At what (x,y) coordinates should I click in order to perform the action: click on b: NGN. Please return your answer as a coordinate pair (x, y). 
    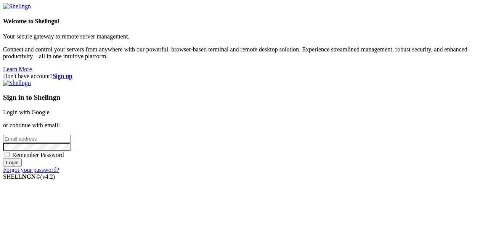
    Looking at the image, I should click on (29, 176).